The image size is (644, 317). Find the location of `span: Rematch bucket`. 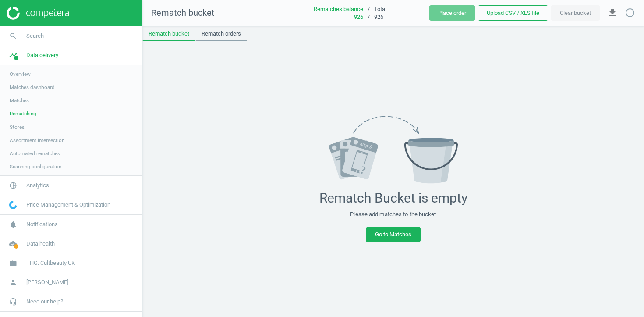

span: Rematch bucket is located at coordinates (183, 13).